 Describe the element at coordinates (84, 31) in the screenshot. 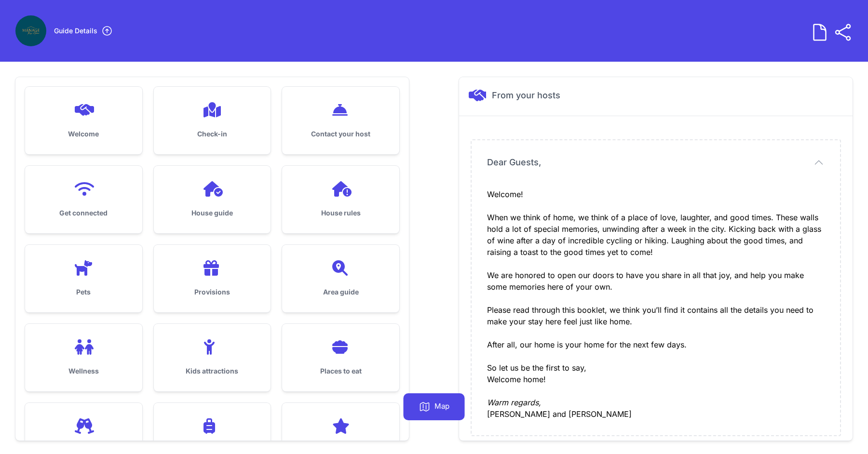

I see `a: Guide Details` at that location.